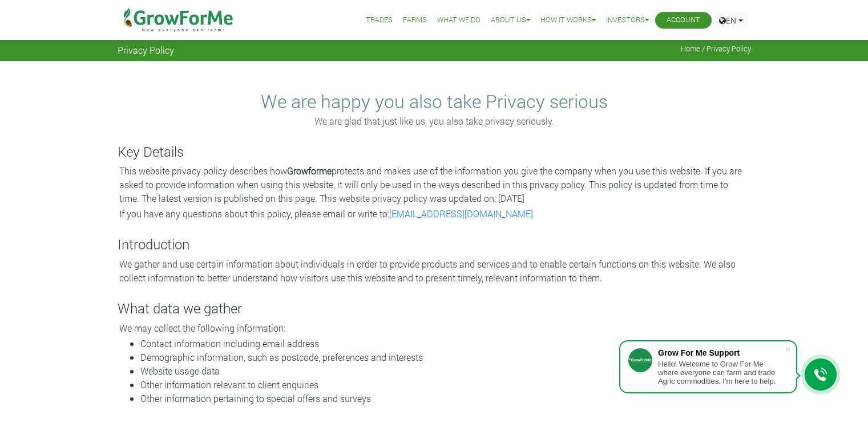  I want to click on a: What We Do, so click(459, 20).